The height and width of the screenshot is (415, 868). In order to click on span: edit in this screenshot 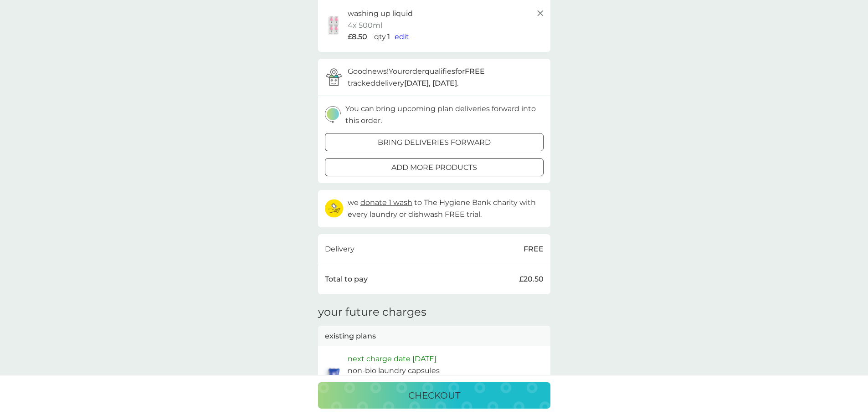, I will do `click(402, 36)`.